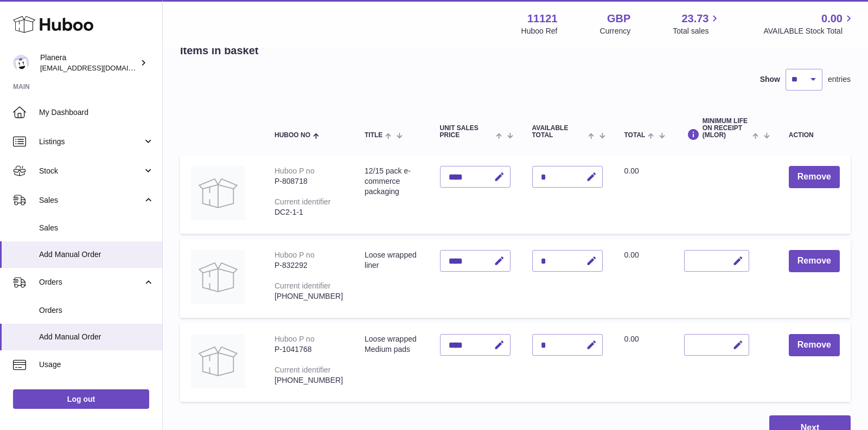 The image size is (868, 430). What do you see at coordinates (218, 278) in the screenshot?
I see `img: Loose wrapped liner` at bounding box center [218, 278].